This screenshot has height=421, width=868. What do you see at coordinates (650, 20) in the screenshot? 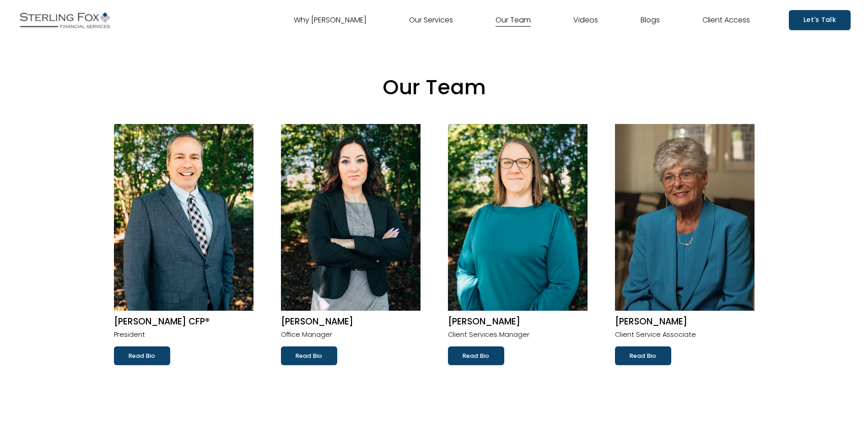
I see `a: Blogs` at bounding box center [650, 20].